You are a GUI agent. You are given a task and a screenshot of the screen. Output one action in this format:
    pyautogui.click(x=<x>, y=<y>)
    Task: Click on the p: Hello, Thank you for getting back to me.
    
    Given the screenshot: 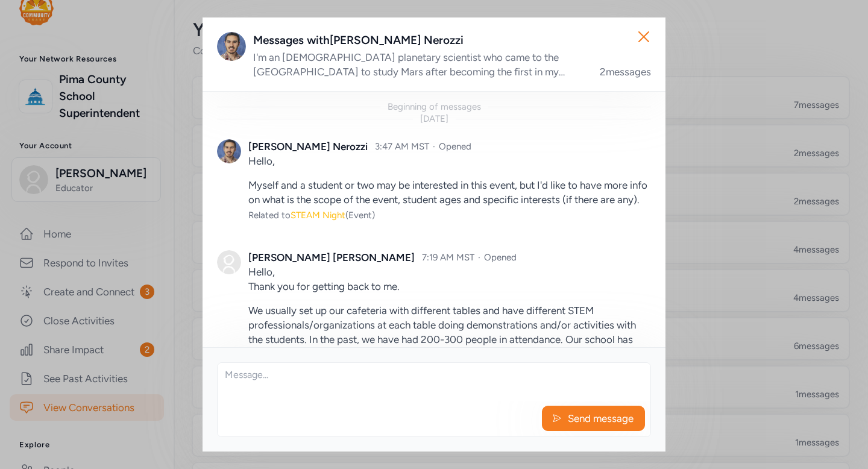 What is the action you would take?
    pyautogui.click(x=450, y=279)
    